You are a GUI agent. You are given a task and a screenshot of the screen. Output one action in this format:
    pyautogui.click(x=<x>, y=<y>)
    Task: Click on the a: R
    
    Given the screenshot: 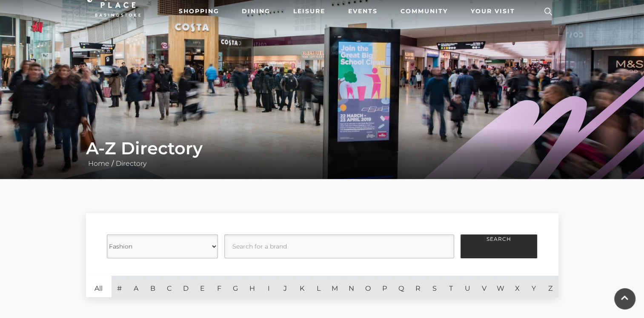 What is the action you would take?
    pyautogui.click(x=417, y=287)
    